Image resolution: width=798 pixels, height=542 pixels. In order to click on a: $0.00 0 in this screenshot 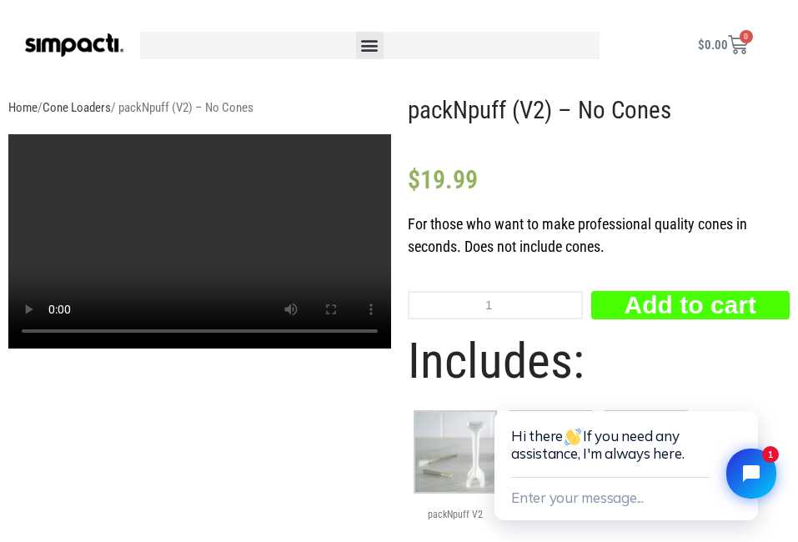, I will do `click(723, 45)`.